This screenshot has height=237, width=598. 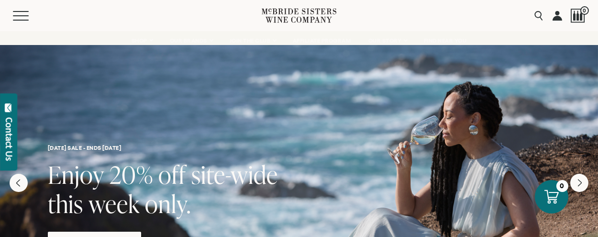 I want to click on a: FIND NEAR YOU, so click(x=445, y=41).